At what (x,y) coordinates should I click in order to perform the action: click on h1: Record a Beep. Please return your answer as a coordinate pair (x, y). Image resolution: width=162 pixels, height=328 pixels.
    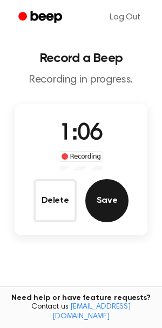
    Looking at the image, I should click on (81, 58).